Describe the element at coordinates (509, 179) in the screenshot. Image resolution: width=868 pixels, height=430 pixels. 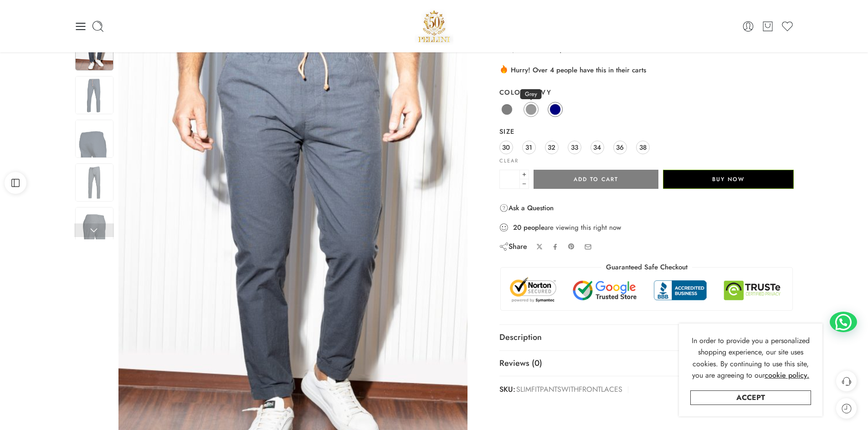
I see `input: Product quantity` at that location.